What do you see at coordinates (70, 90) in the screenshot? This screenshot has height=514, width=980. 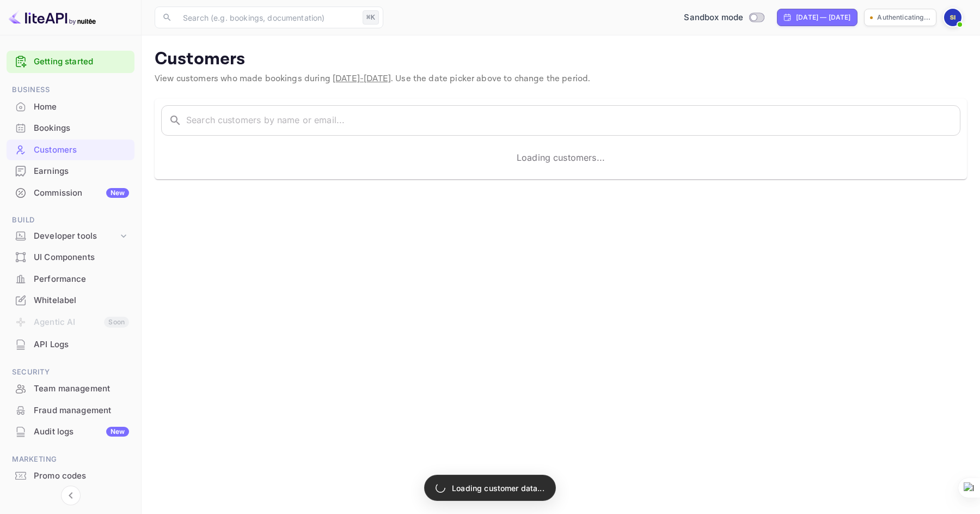 I see `span: Business` at bounding box center [70, 90].